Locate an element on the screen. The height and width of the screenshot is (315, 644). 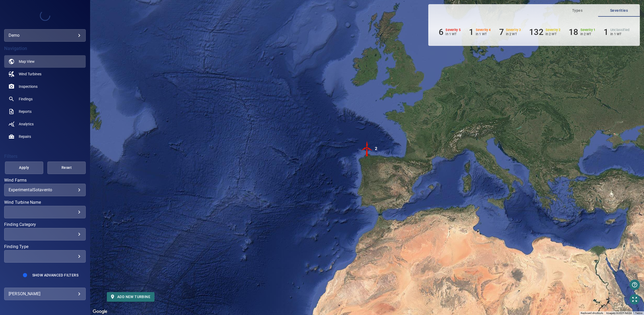
h6: Severity 4 is located at coordinates (483, 30).